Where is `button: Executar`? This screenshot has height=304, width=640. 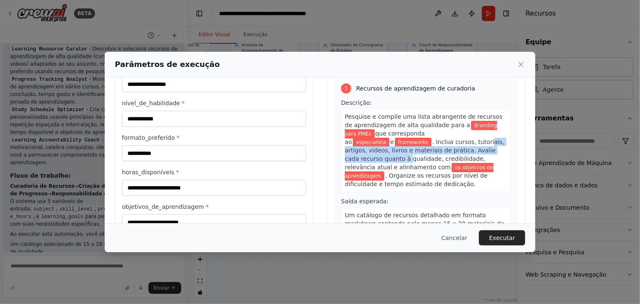 button: Executar is located at coordinates (502, 238).